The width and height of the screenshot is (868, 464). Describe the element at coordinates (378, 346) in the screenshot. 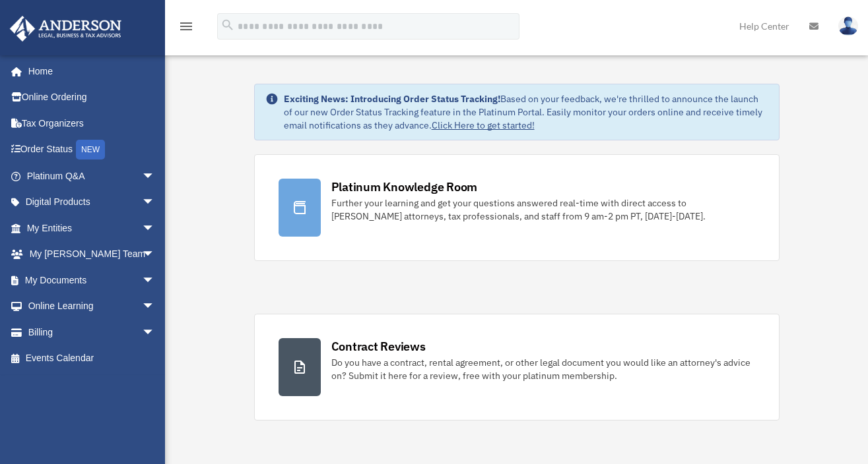

I see `div: Contract Reviews` at that location.